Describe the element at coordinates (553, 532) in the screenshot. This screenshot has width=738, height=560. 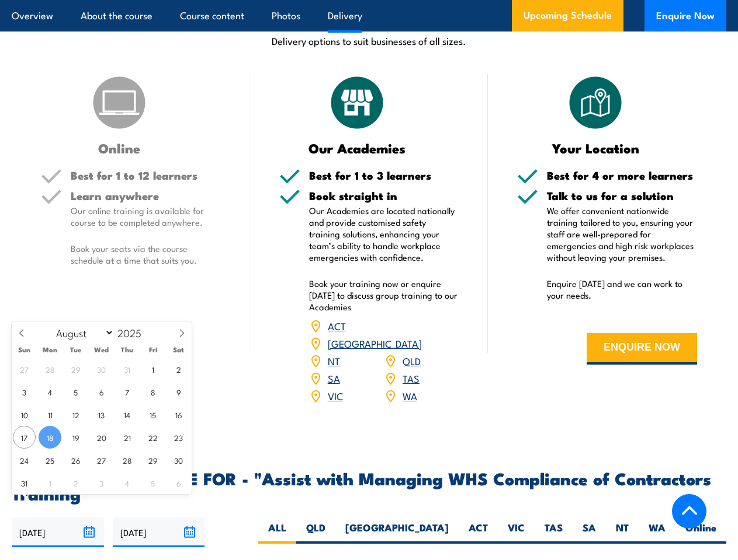
I see `label: TAS` at that location.